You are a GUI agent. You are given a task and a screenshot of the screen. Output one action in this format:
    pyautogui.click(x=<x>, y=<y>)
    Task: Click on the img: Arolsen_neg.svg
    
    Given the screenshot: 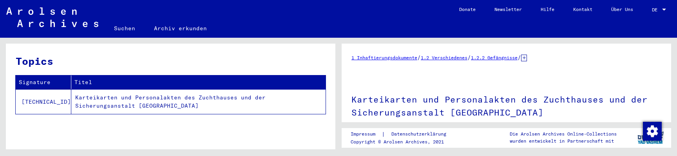 What is the action you would take?
    pyautogui.click(x=52, y=17)
    